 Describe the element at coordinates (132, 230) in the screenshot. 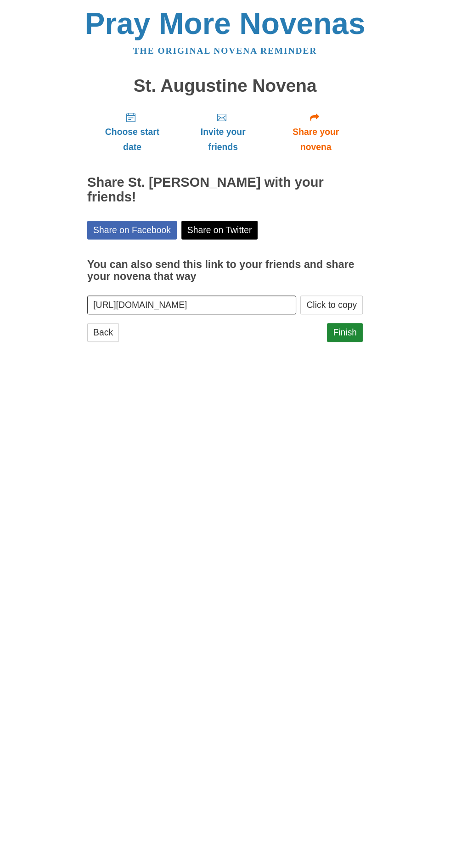

I see `a: Share on Facebook` at that location.